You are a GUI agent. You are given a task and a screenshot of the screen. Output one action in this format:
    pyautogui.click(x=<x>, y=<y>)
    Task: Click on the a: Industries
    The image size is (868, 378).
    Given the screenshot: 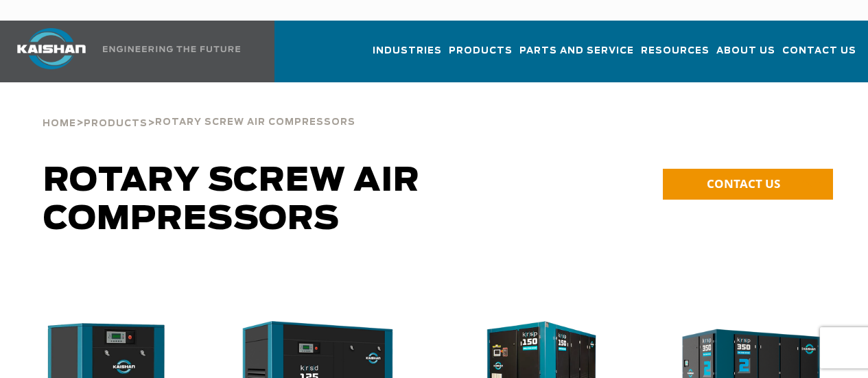 What is the action you would take?
    pyautogui.click(x=407, y=56)
    